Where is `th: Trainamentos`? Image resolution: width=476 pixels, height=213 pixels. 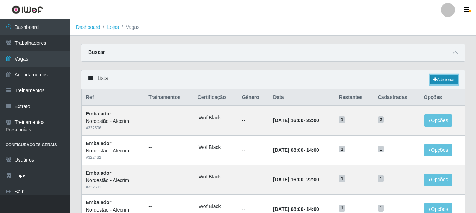
th: Trainamentos is located at coordinates (168, 97).